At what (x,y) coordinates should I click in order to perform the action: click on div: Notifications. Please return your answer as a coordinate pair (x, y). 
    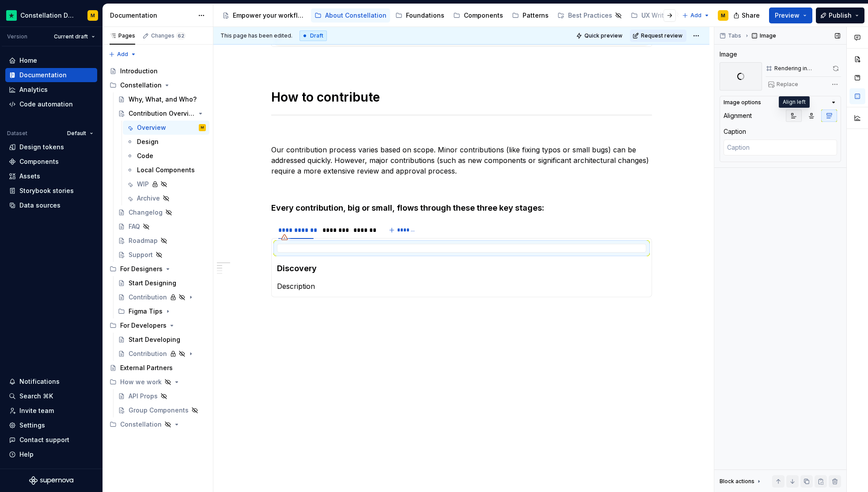
    Looking at the image, I should click on (39, 382).